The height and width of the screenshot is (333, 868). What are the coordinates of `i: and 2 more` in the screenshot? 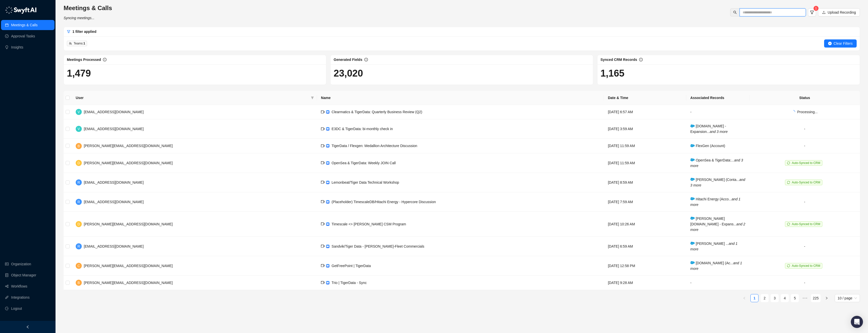 It's located at (718, 227).